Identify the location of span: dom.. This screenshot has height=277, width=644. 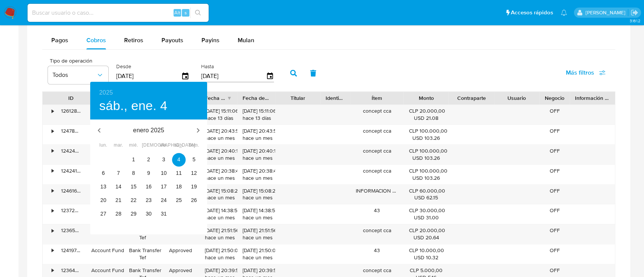
(194, 146).